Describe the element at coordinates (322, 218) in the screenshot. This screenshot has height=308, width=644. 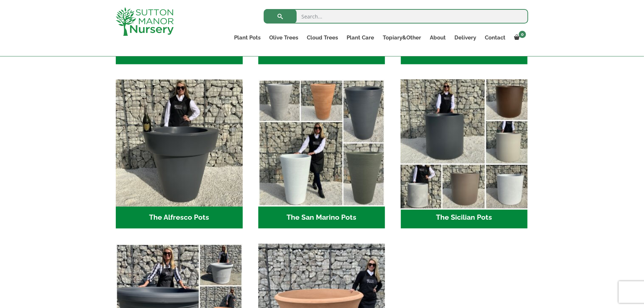
I see `h2: The San Marino Pots` at that location.